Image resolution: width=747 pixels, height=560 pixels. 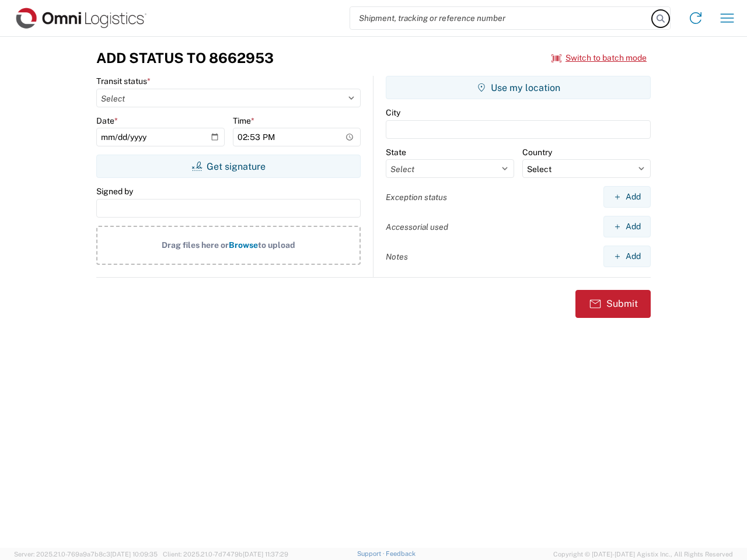 I want to click on label: Exception status, so click(x=416, y=197).